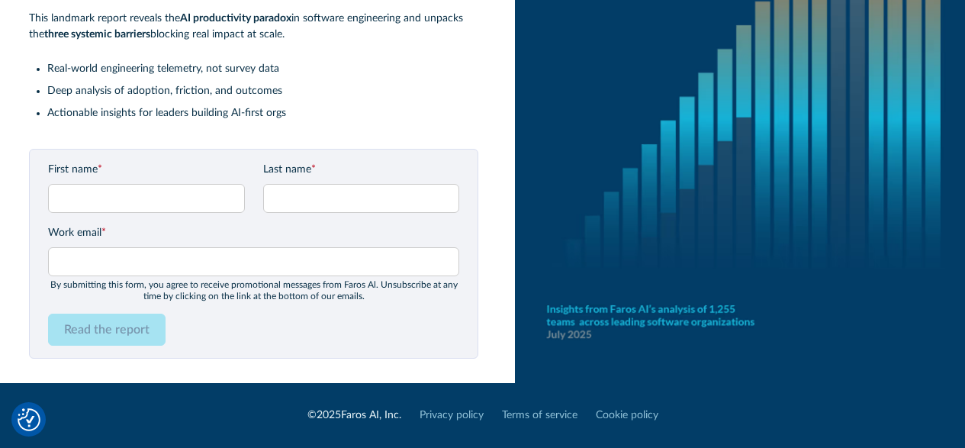 Image resolution: width=965 pixels, height=448 pixels. Describe the element at coordinates (329, 415) in the screenshot. I see `span: 2025` at that location.